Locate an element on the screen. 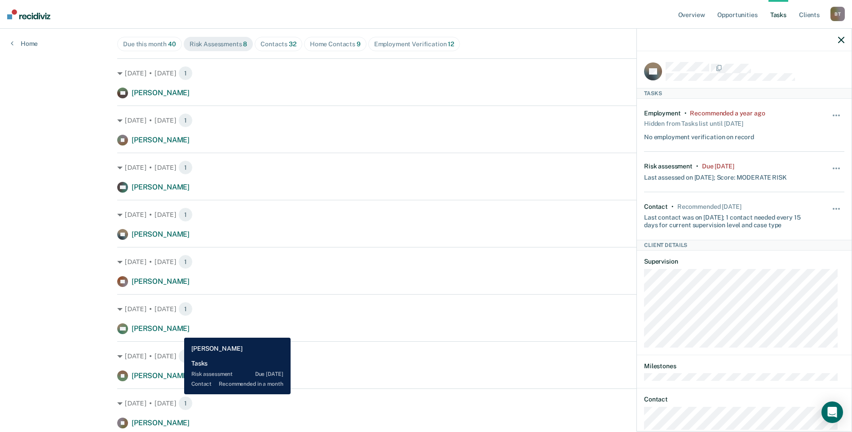 The image size is (852, 432). div: Due 22 days ago is located at coordinates (719, 166).